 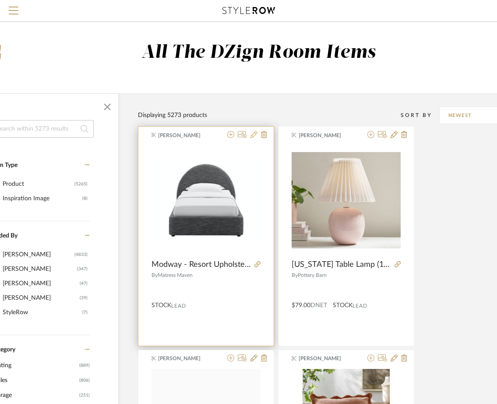 What do you see at coordinates (39, 184) in the screenshot?
I see `div: Product` at bounding box center [39, 184].